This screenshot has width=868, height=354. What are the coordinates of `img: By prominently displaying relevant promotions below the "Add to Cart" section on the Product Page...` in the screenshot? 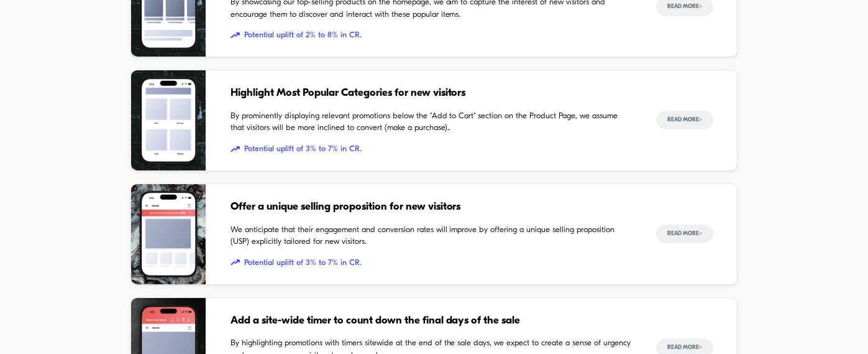 It's located at (169, 120).